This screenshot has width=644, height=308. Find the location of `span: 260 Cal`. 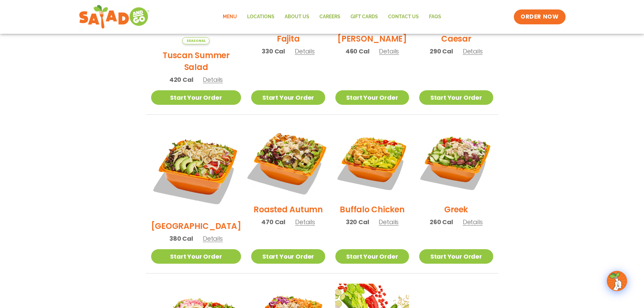

span: 260 Cal is located at coordinates (441, 222).